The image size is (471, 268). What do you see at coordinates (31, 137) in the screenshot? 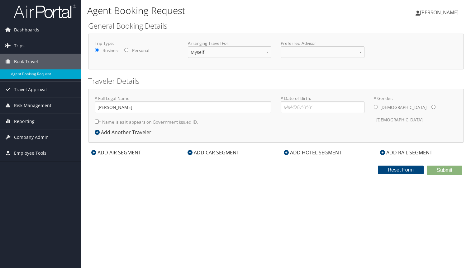
I see `span: Company Admin` at bounding box center [31, 137].